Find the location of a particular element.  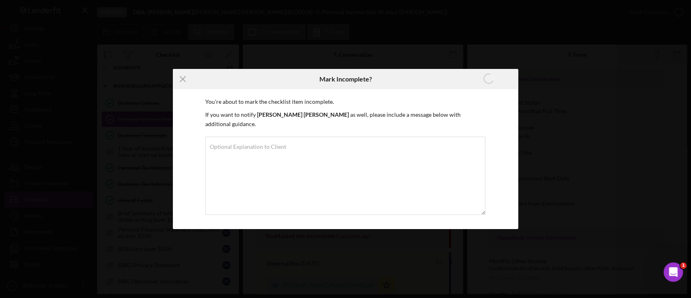

button: Marking Incomplete is located at coordinates (489, 79).